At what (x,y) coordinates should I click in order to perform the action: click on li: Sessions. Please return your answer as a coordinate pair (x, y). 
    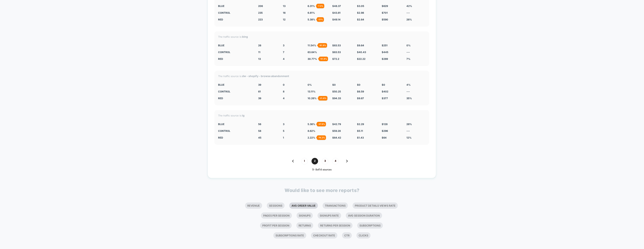
    Looking at the image, I should click on (276, 205).